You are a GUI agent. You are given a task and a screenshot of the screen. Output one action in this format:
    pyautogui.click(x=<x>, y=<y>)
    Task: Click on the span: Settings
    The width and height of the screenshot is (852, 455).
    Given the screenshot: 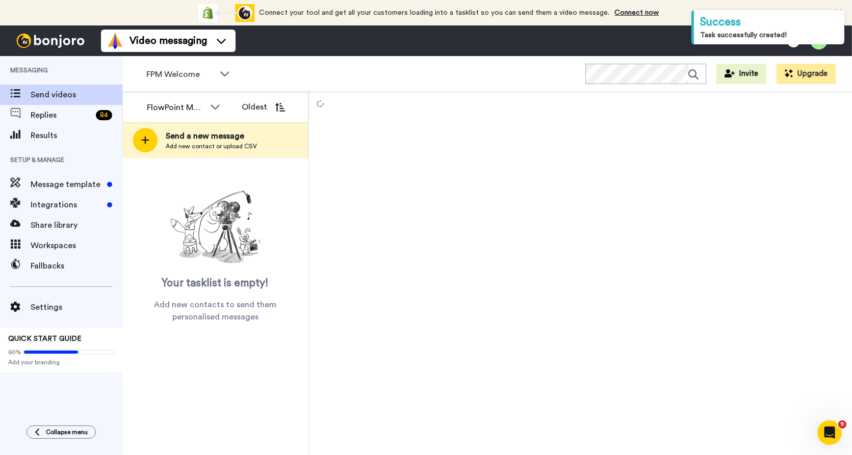 What is the action you would take?
    pyautogui.click(x=77, y=308)
    